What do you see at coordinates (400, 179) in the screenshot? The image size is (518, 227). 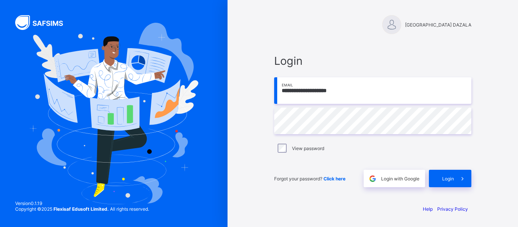 I see `span: Login with Google` at bounding box center [400, 179].